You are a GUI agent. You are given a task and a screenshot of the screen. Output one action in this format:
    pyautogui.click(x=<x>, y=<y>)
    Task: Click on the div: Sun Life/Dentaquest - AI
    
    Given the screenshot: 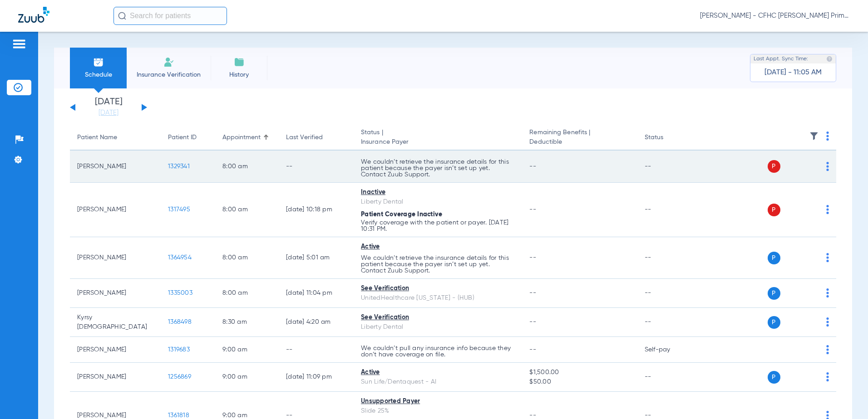 What is the action you would take?
    pyautogui.click(x=437, y=382)
    